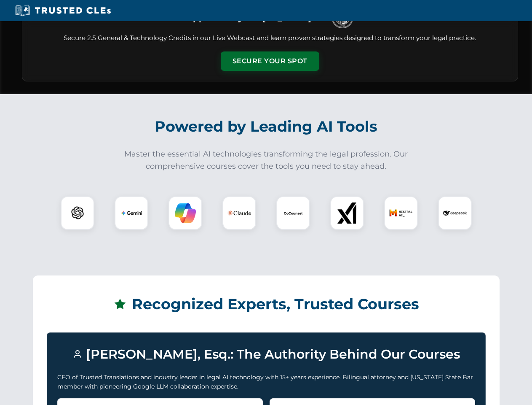 This screenshot has width=532, height=405. What do you see at coordinates (131, 212) in the screenshot?
I see `img: Gemini Logo` at bounding box center [131, 212].